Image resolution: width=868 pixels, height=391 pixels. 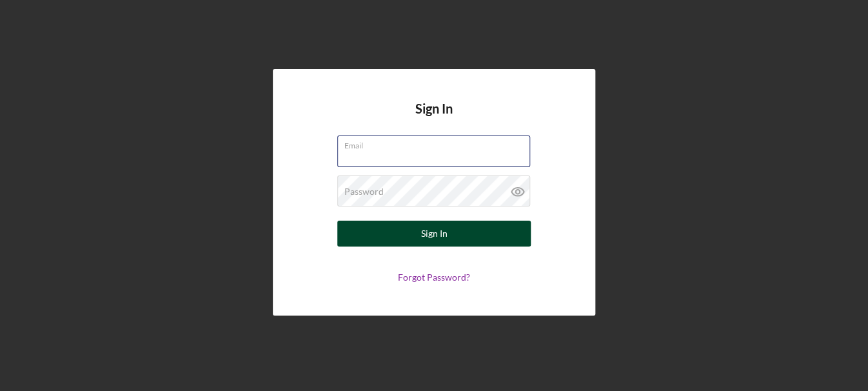 What do you see at coordinates (434, 118) in the screenshot?
I see `h4: Sign In` at bounding box center [434, 118].